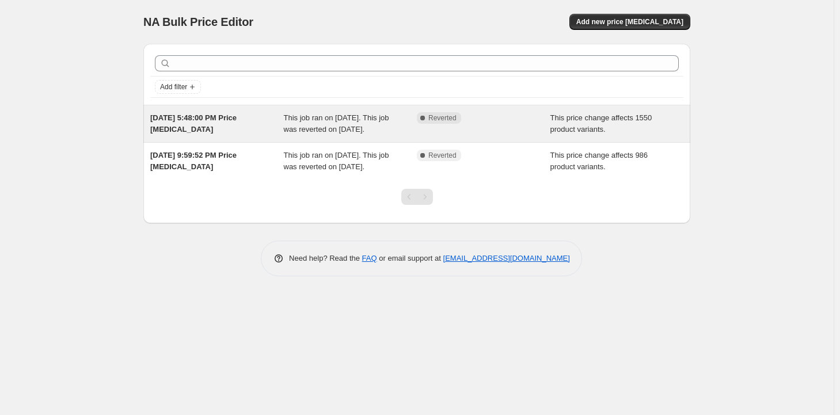  What do you see at coordinates (601, 123) in the screenshot?
I see `span: This price change affects 1550 product variants.` at bounding box center [601, 123].